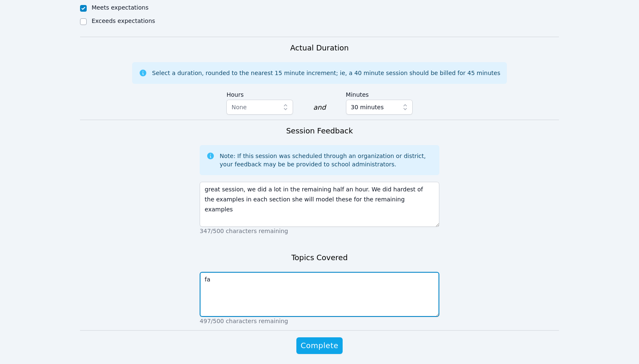 The width and height of the screenshot is (639, 364). I want to click on div: Note: If this session was scheduled through an organization or district, your feedback may be be ..., so click(326, 160).